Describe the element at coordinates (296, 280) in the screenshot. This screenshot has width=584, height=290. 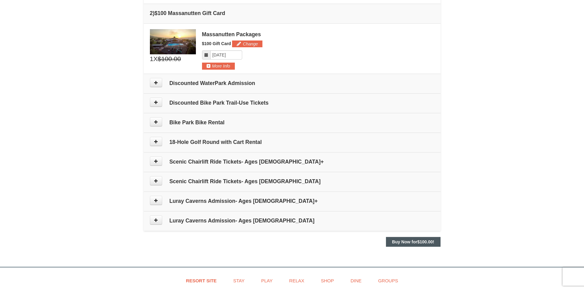
I see `a: Relax` at that location.